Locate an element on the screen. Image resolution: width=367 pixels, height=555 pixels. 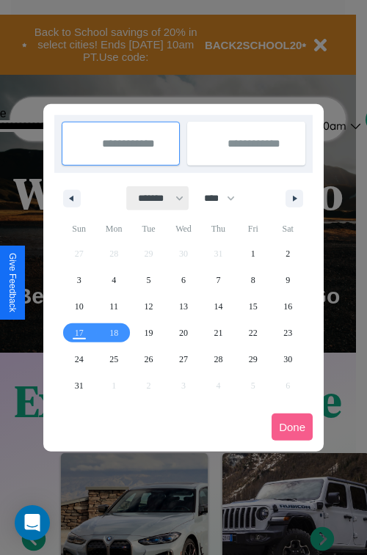
button: 25 is located at coordinates (113, 359).